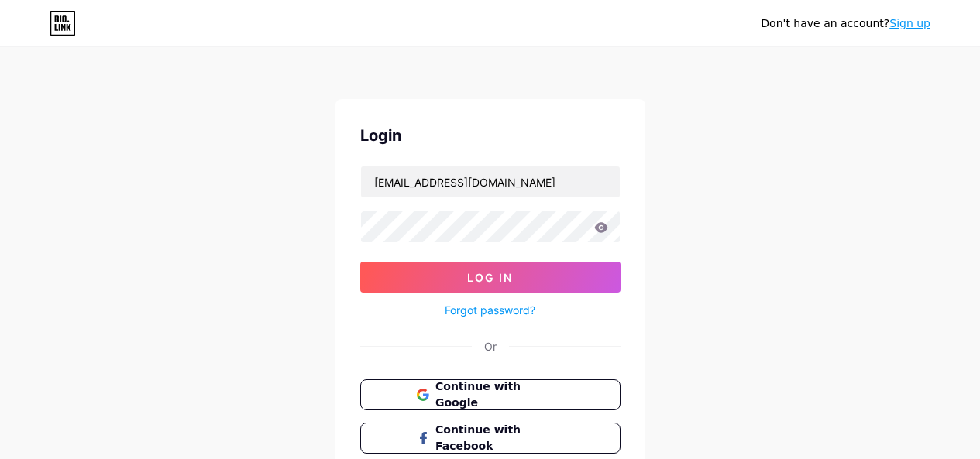 The image size is (980, 459). What do you see at coordinates (499, 395) in the screenshot?
I see `span: Continue with Google` at bounding box center [499, 395].